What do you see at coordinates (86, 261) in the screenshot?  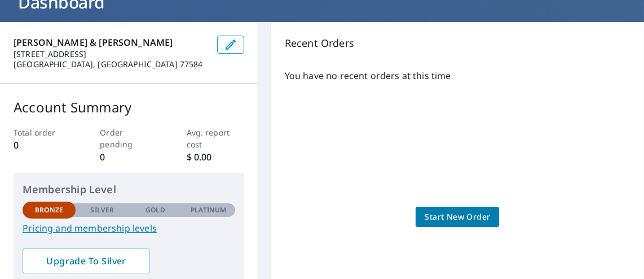 I see `a: Upgrade To Silver` at bounding box center [86, 261].